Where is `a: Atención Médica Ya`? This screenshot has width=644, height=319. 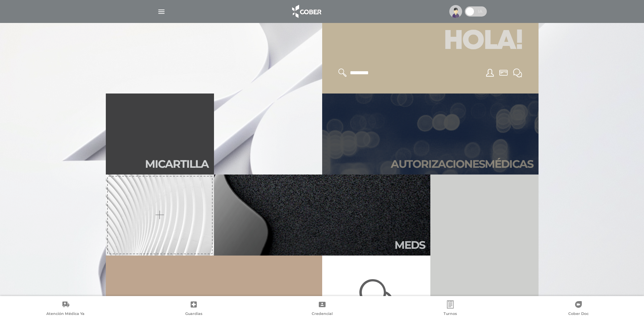 a: Atención Médica Ya is located at coordinates (65, 309).